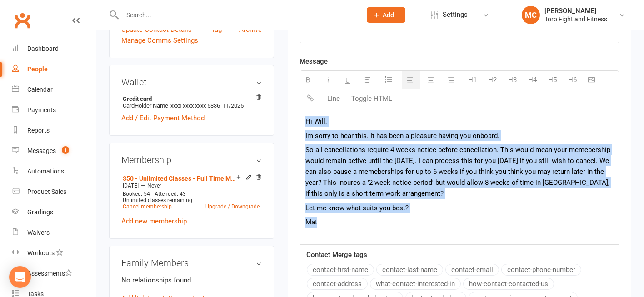 This screenshot has width=644, height=297. What do you see at coordinates (54, 171) in the screenshot?
I see `a: Automations` at bounding box center [54, 171].